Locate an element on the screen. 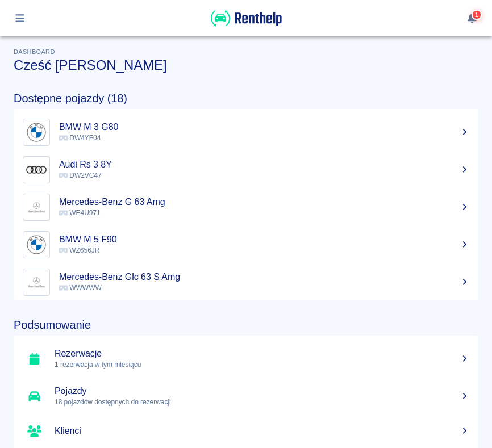  a: ImageBMW M 5 F90 WZ656JR is located at coordinates (246, 245).